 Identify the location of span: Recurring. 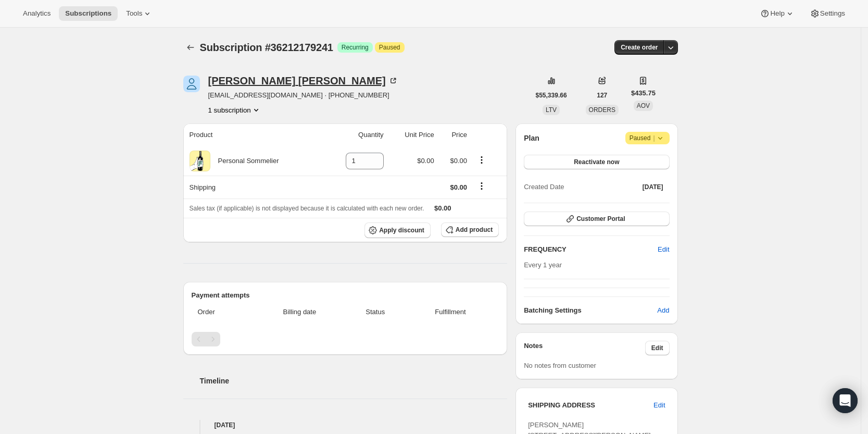
(355, 47).